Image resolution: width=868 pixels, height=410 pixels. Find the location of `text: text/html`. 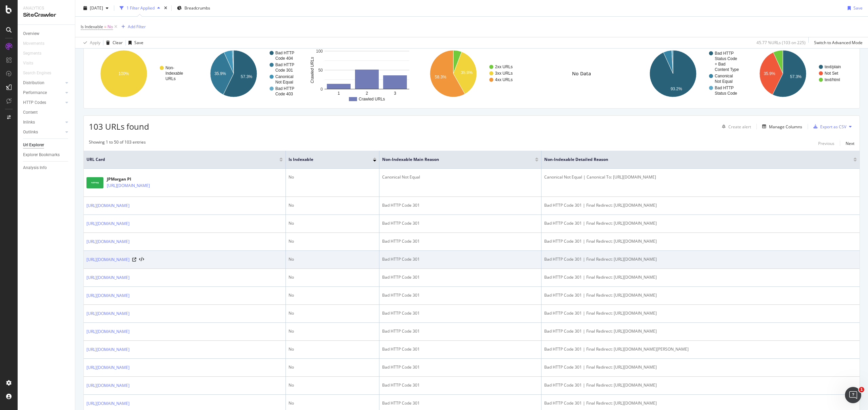

text: text/html is located at coordinates (832, 80).